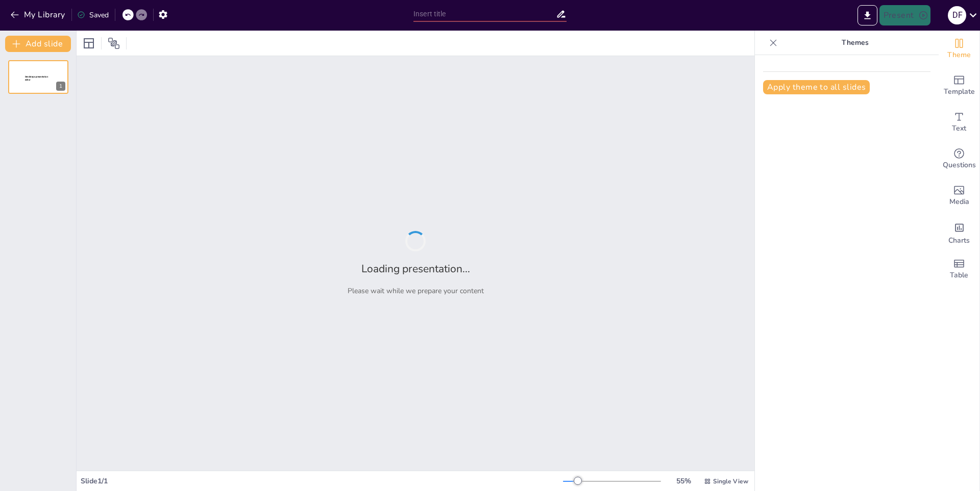 This screenshot has height=491, width=980. I want to click on span: Questions, so click(959, 165).